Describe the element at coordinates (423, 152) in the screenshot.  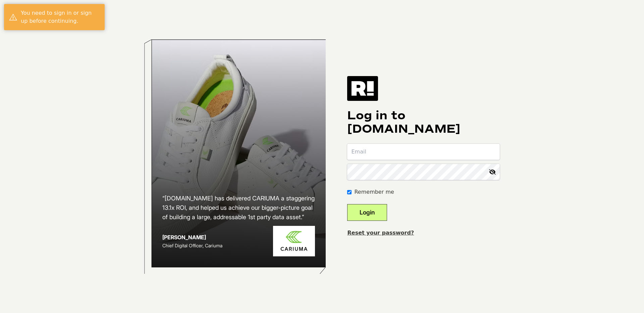
I see `input: Email` at that location.